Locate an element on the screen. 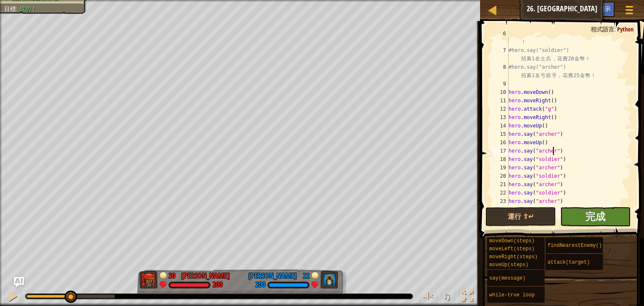 This screenshot has height=306, width=644. div: 13 is located at coordinates (500, 118).